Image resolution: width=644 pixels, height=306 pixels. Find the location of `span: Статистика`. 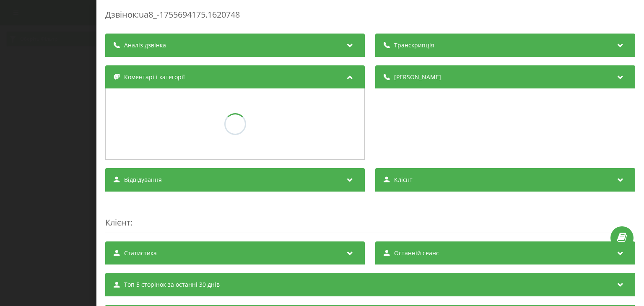

span: Статистика is located at coordinates (140, 253).